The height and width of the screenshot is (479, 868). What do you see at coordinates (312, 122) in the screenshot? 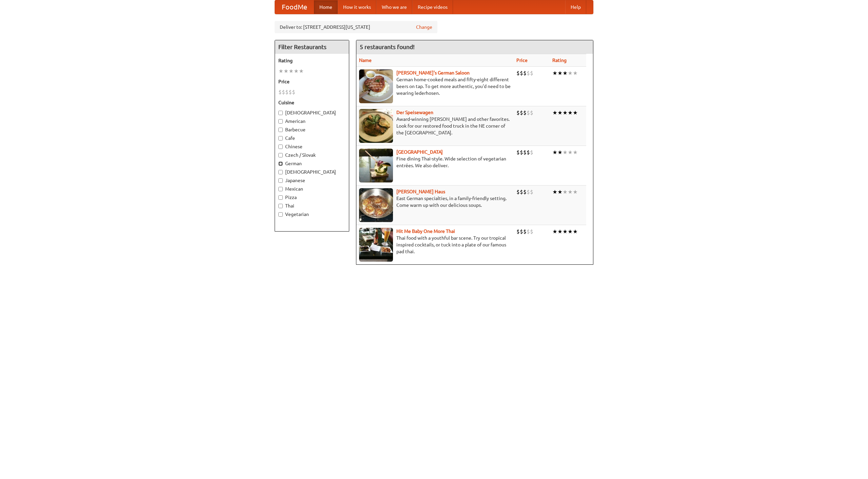
I see `label: American` at bounding box center [312, 122].